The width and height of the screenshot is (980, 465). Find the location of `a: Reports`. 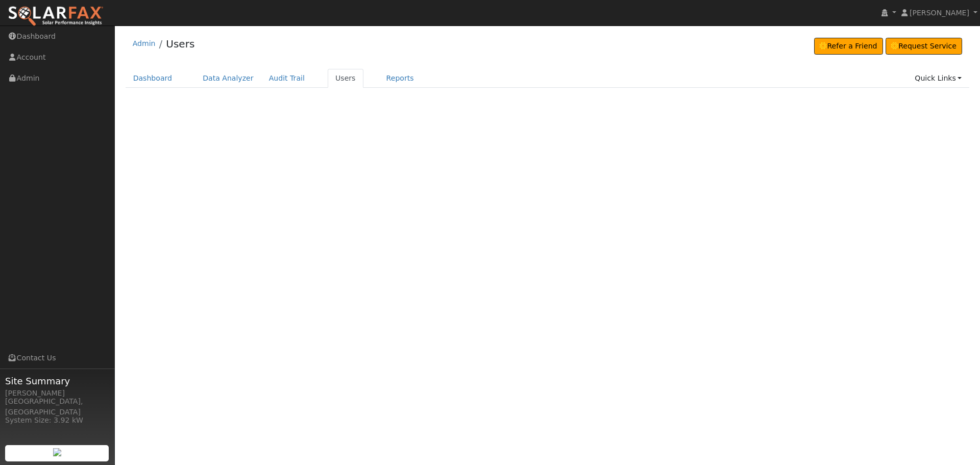

a: Reports is located at coordinates (400, 78).